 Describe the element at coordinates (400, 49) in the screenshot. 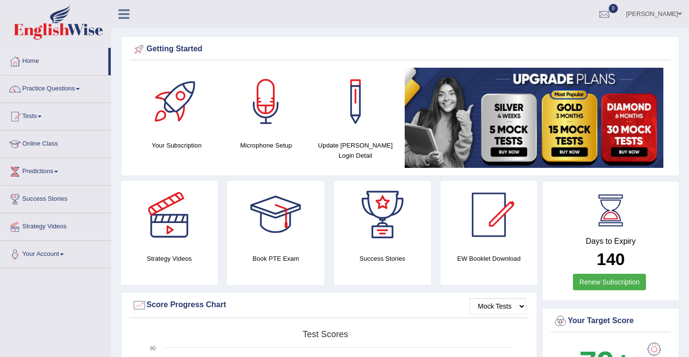

I see `div: Getting Started` at that location.